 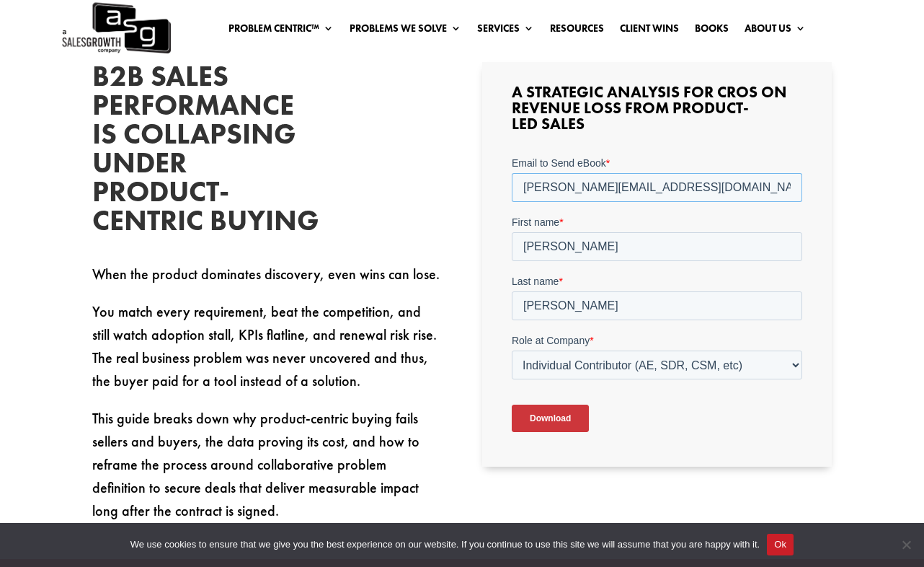 I want to click on a: Books, so click(x=712, y=31).